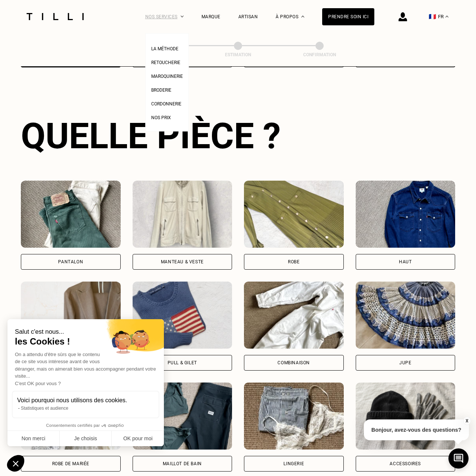 The width and height of the screenshot is (476, 476). I want to click on a: Logo du service de couturière Tilli, so click(55, 17).